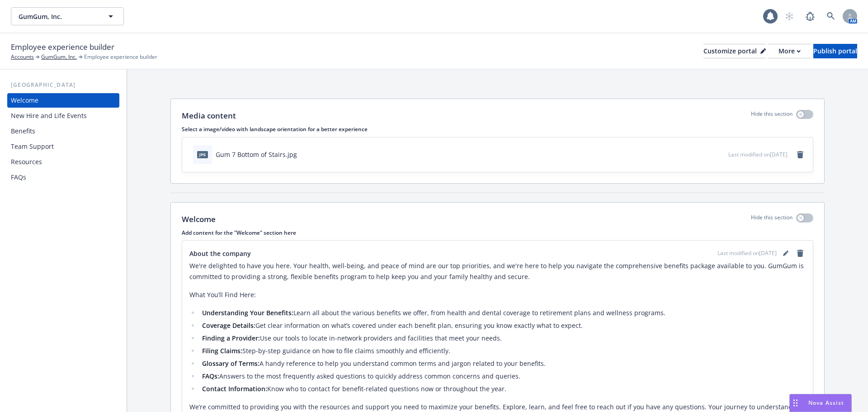  I want to click on p: Select a image/video with landscape orientation for a better experience, so click(497, 129).